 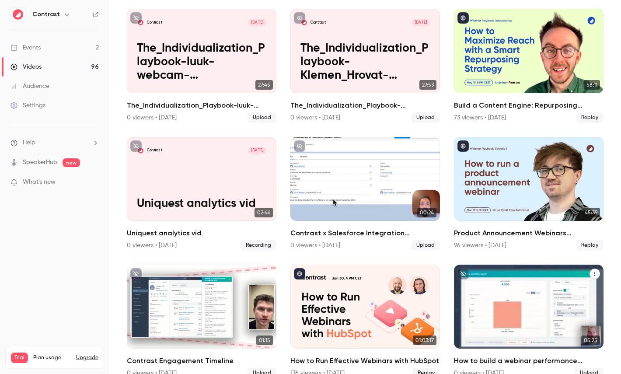 What do you see at coordinates (258, 245) in the screenshot?
I see `span: Recording` at bounding box center [258, 245].